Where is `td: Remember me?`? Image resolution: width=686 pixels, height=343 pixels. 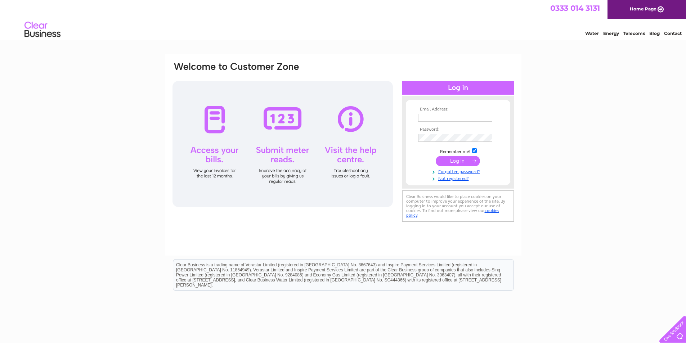 td: Remember me? is located at coordinates (458, 151).